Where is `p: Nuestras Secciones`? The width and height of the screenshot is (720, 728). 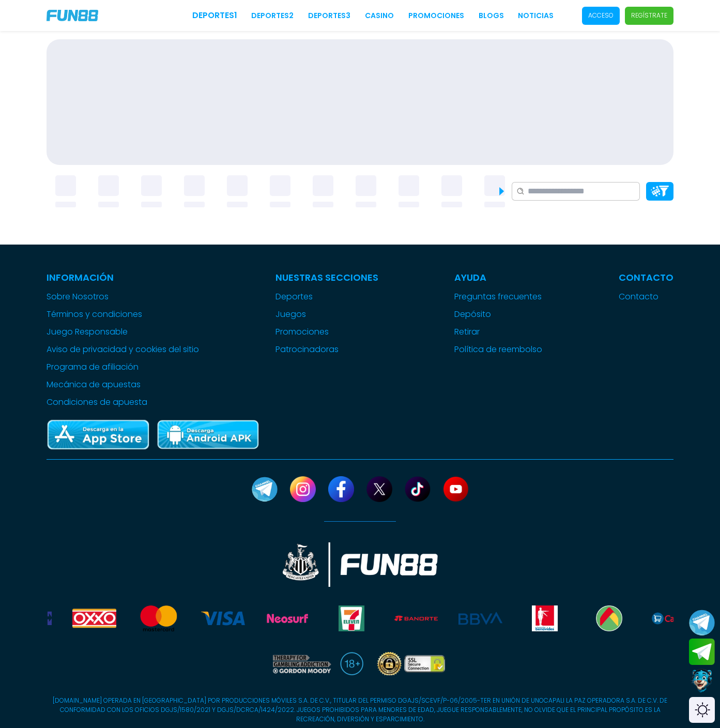
p: Nuestras Secciones is located at coordinates (326, 277).